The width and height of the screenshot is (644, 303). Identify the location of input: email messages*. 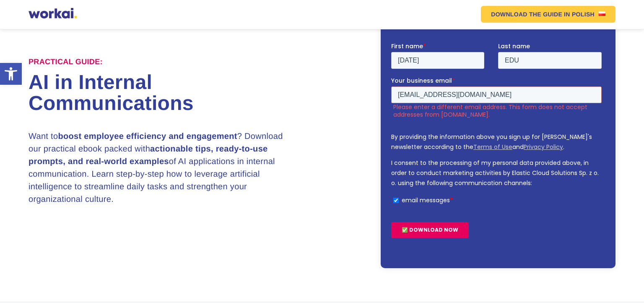
(5, 158).